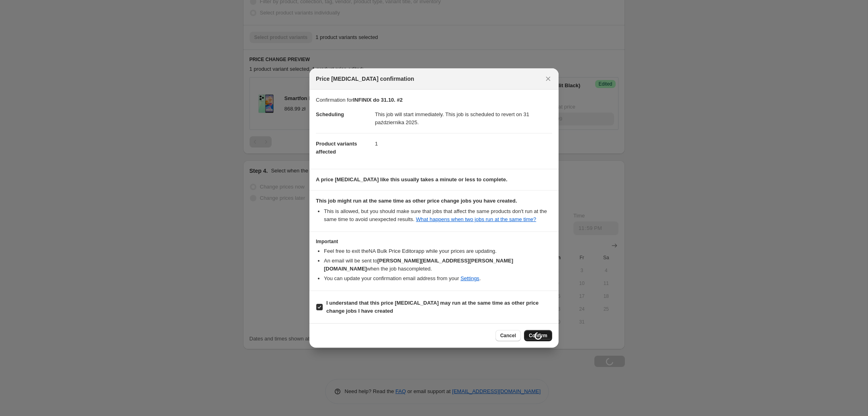 This screenshot has width=868, height=416. Describe the element at coordinates (508, 336) in the screenshot. I see `span: Cancel` at that location.